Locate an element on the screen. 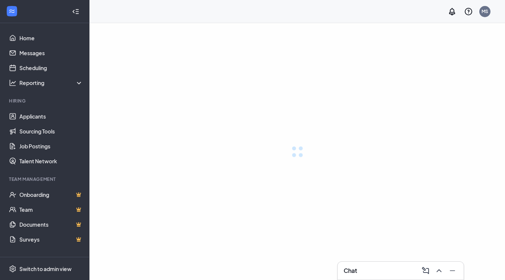 This screenshot has height=280, width=505. h3: Chat is located at coordinates (350, 271).